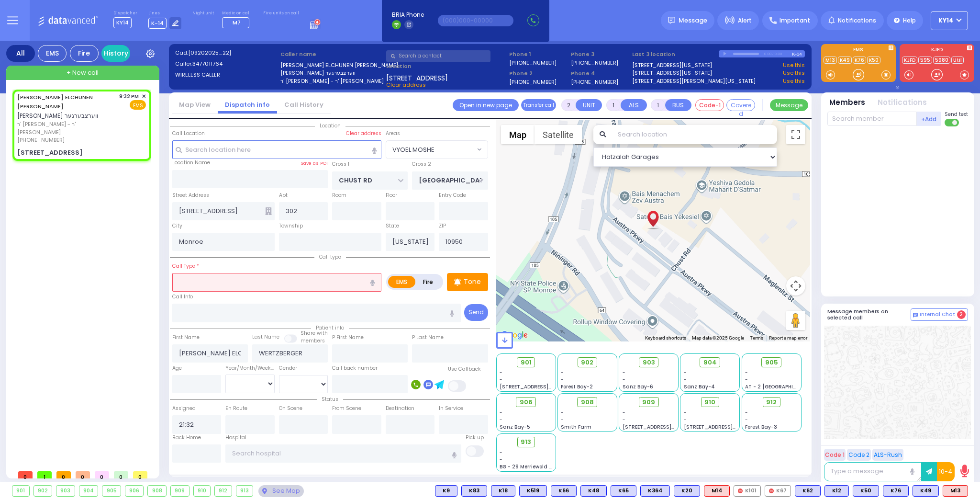 The height and width of the screenshot is (500, 980). I want to click on div: 901, so click(21, 491).